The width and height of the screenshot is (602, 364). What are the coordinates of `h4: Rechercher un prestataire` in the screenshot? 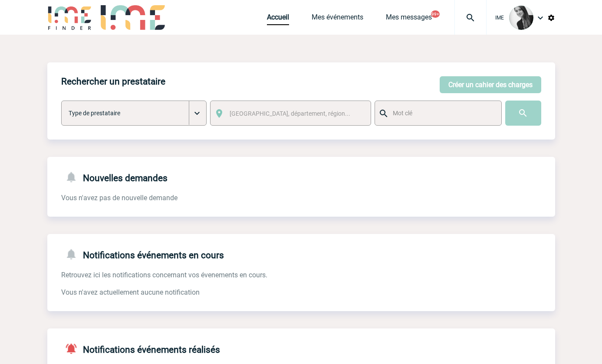 It's located at (113, 81).